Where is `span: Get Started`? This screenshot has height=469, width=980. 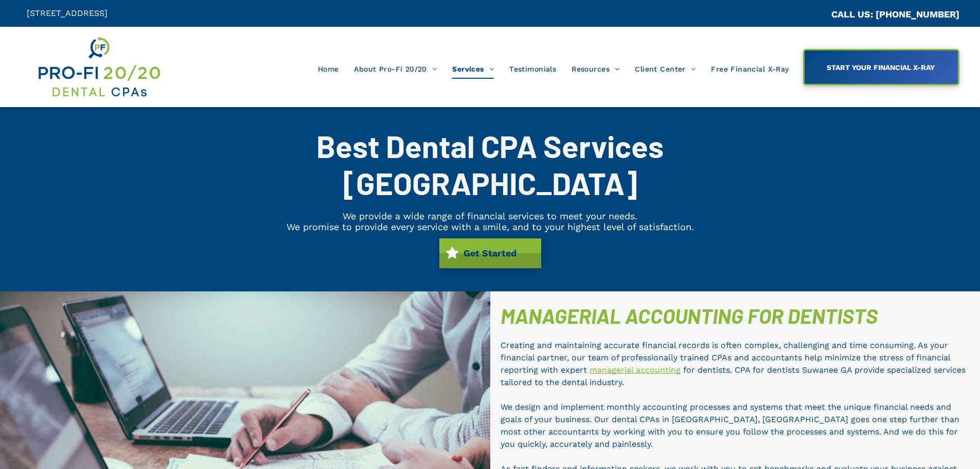
span: Get Started is located at coordinates (490, 253).